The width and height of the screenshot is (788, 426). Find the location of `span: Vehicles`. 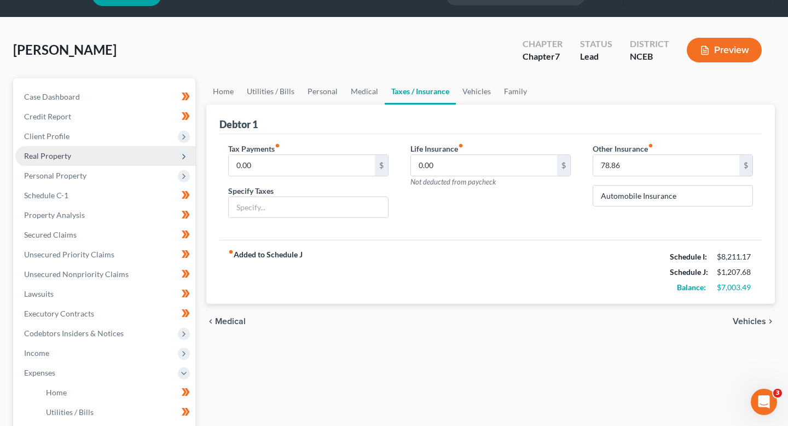

span: Vehicles is located at coordinates (749, 321).